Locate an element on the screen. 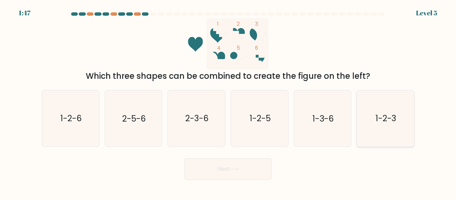 The width and height of the screenshot is (456, 200). text: 2-5-6 is located at coordinates (134, 119).